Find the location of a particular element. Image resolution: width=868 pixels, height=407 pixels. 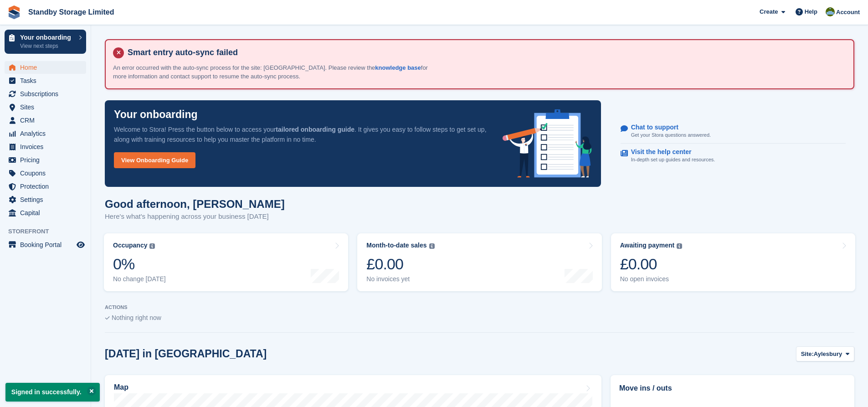

span: Analytics is located at coordinates (47, 133).